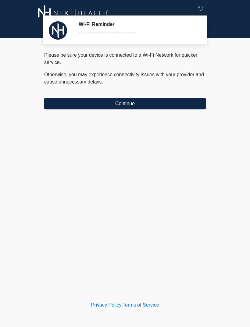  Describe the element at coordinates (125, 59) in the screenshot. I see `p: Please be sure your device is connected to a Wi-Fi Network for quicker service.` at that location.